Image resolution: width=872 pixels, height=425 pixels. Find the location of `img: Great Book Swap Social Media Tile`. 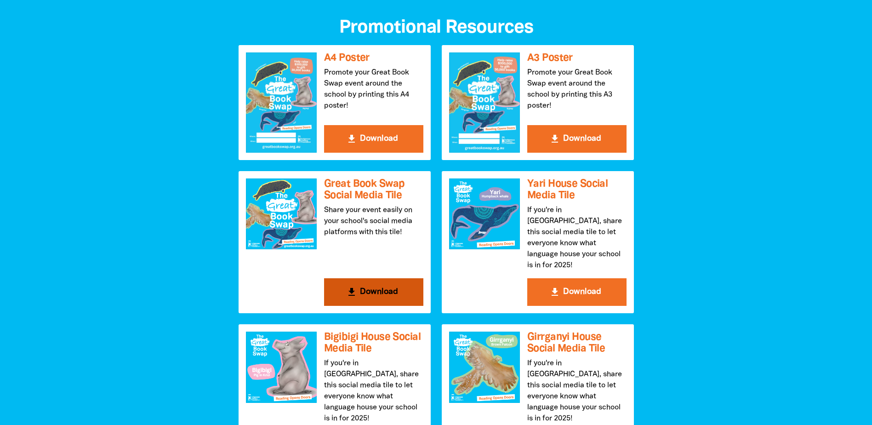

img: Great Book Swap Social Media Tile is located at coordinates (281, 214).